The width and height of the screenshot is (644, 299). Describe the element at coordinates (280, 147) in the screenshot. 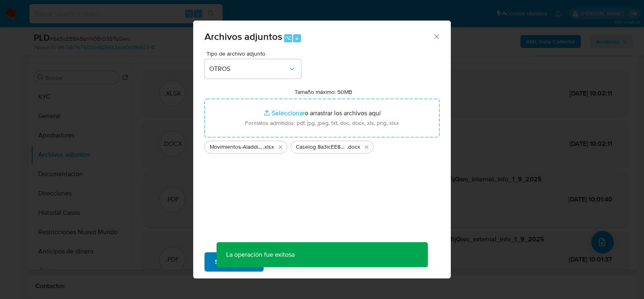

I see `button: Eliminar Movimientos-Aladdin-v10_2.xlsx` at that location.